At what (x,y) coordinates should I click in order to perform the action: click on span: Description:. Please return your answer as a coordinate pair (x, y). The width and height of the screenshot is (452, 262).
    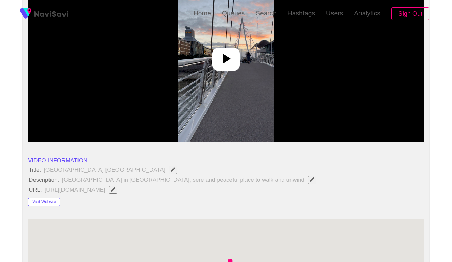
    Looking at the image, I should click on (44, 180).